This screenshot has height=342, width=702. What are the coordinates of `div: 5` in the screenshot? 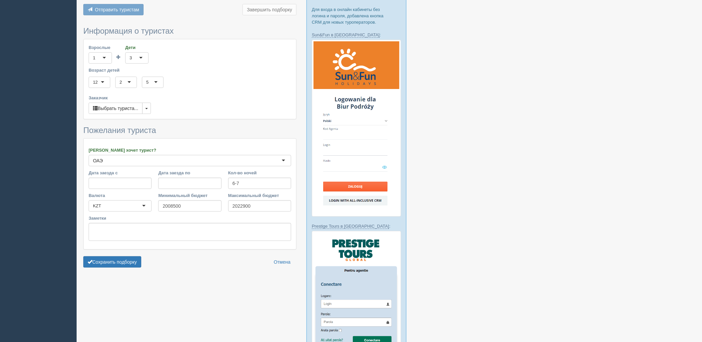 It's located at (147, 82).